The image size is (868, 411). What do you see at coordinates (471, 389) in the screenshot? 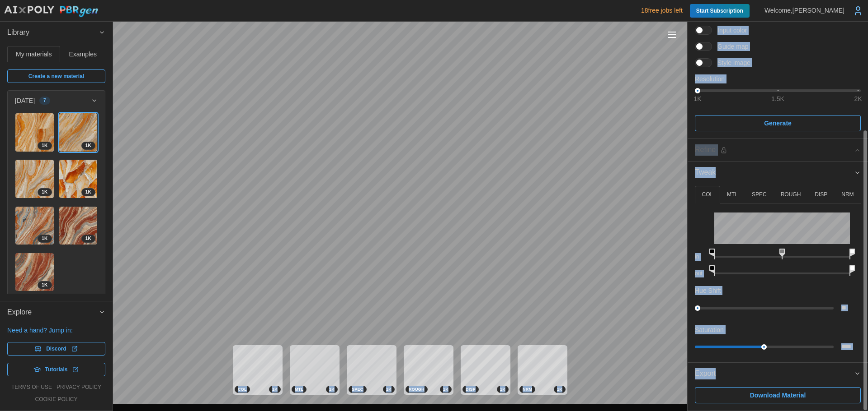
I see `span: DISP` at bounding box center [471, 389].